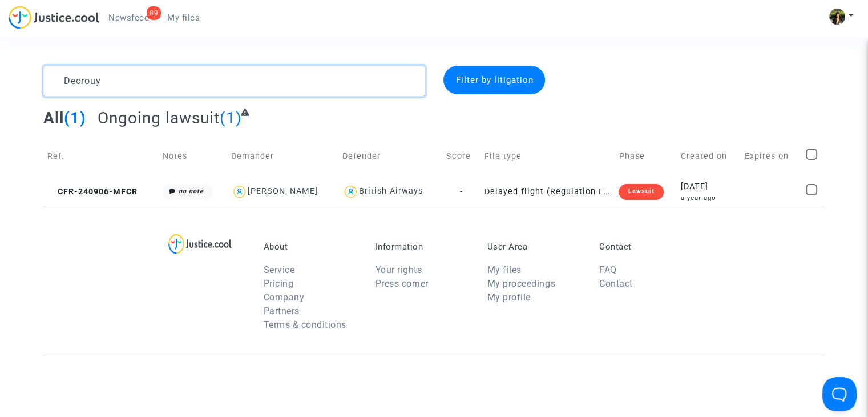 The image size is (868, 417). I want to click on i: no note, so click(192, 191).